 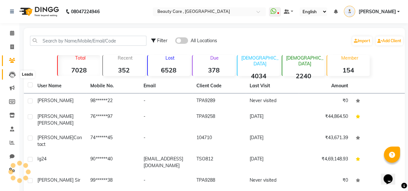 I want to click on a: Add Client, so click(x=389, y=41).